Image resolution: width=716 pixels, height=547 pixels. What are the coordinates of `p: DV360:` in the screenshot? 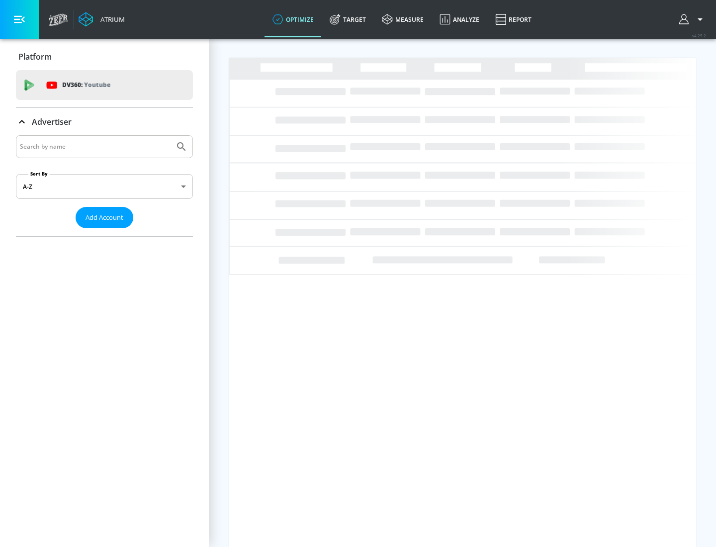 It's located at (86, 85).